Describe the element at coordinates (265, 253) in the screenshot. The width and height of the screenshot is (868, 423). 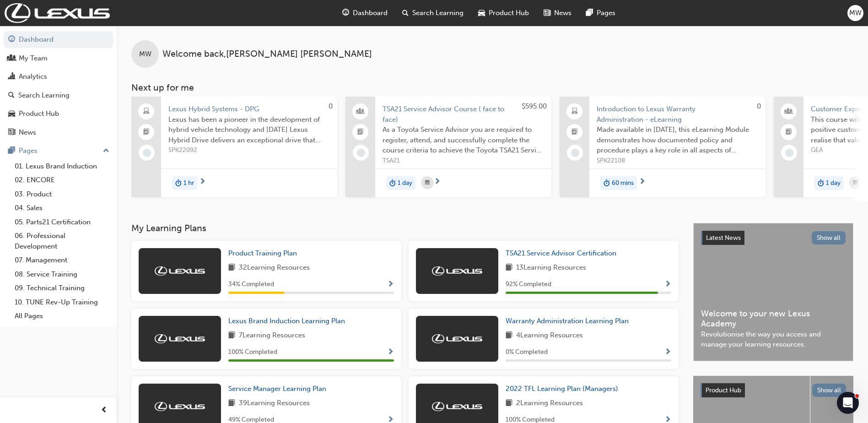
I see `a: Product Training Plan` at that location.